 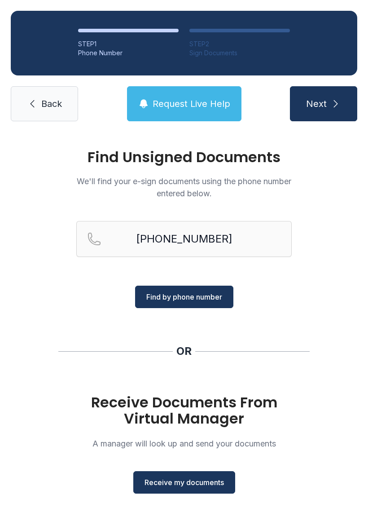 I want to click on div: Sign Documents, so click(x=240, y=53).